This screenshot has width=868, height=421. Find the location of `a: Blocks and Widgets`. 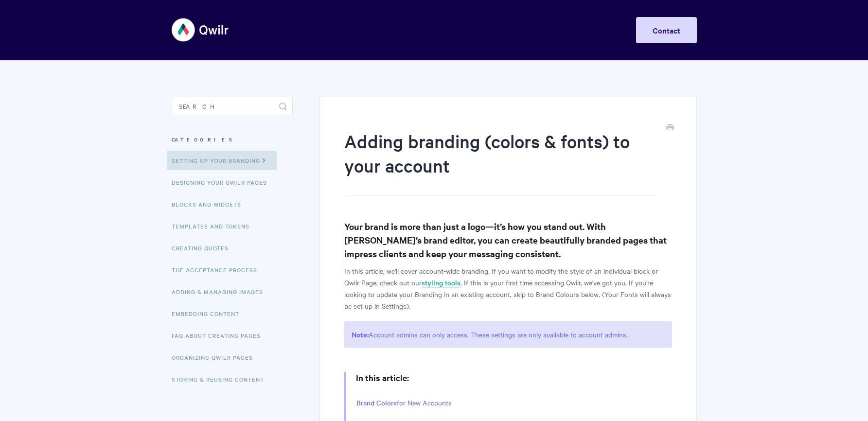

a: Blocks and Widgets is located at coordinates (210, 204).